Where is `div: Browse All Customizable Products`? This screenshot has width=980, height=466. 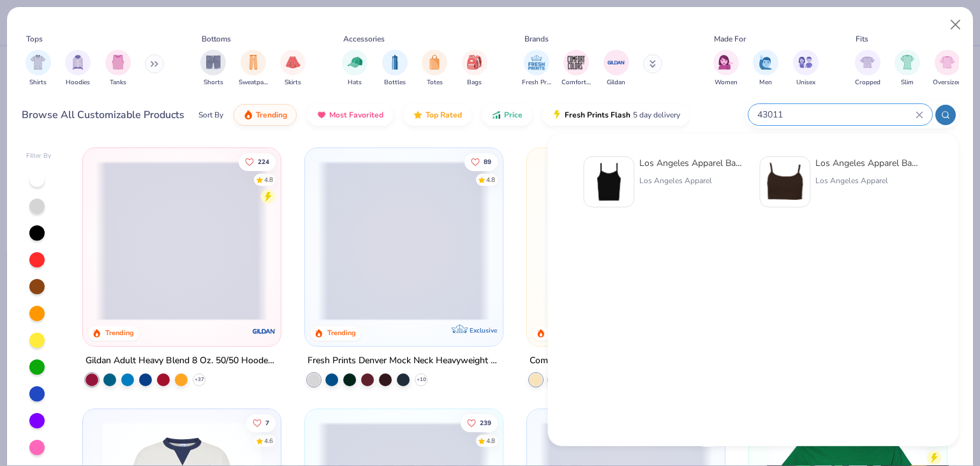
div: Browse All Customizable Products is located at coordinates (103, 115).